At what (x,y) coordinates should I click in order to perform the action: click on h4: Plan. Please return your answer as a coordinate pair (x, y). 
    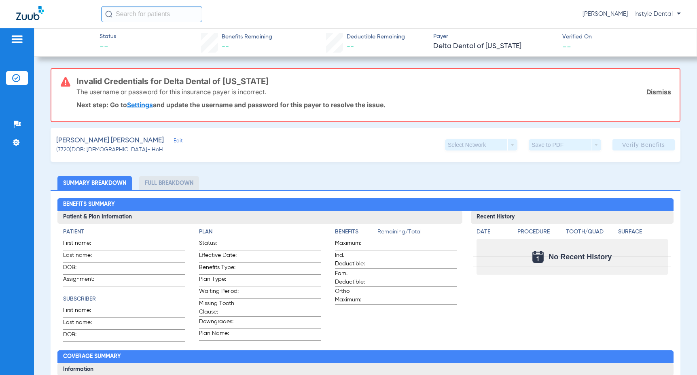
    Looking at the image, I should click on (260, 232).